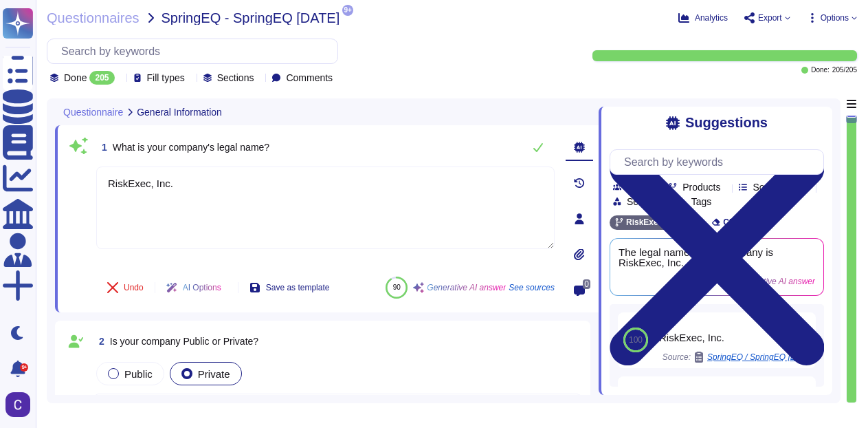  I want to click on span: 2, so click(99, 341).